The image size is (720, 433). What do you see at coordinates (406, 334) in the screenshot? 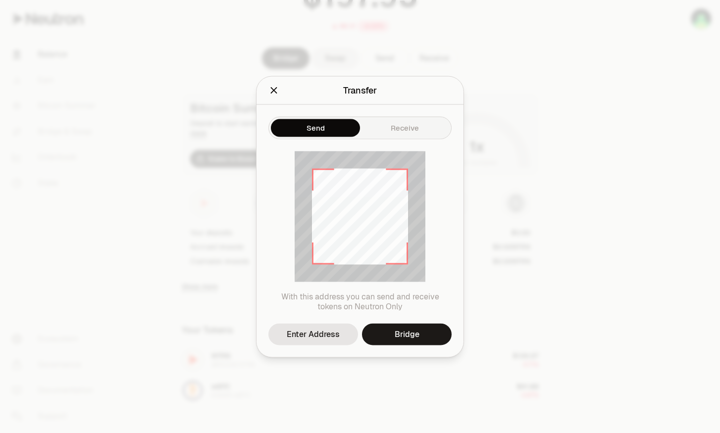
I see `a: Bridge` at bounding box center [406, 334].